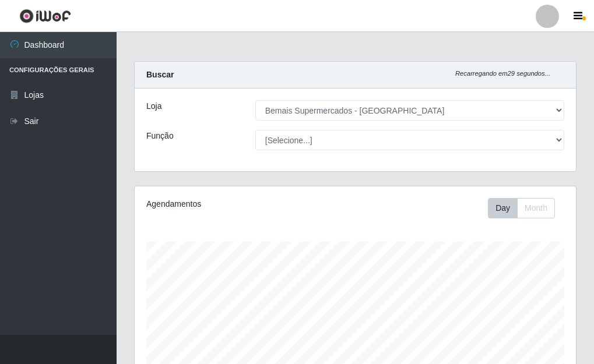 The height and width of the screenshot is (364, 594). What do you see at coordinates (160, 136) in the screenshot?
I see `label: Função` at bounding box center [160, 136].